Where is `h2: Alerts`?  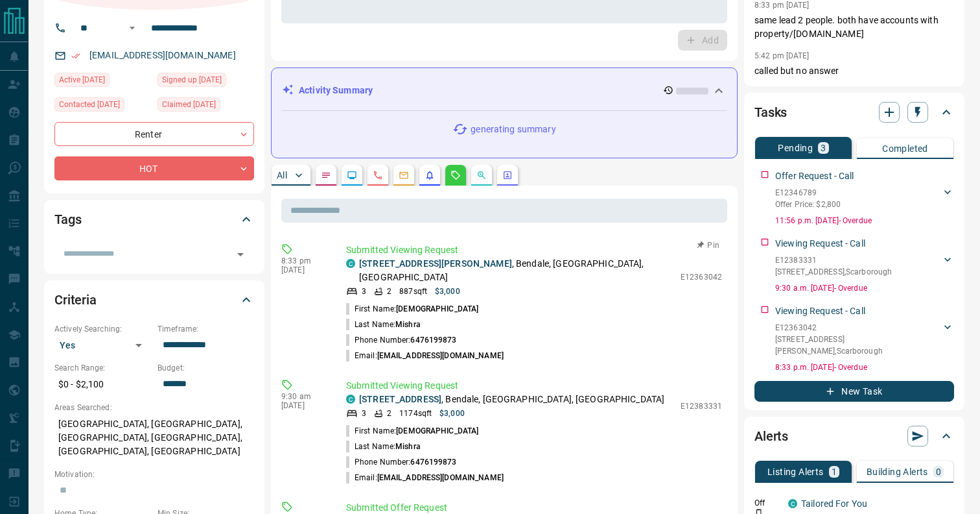 h2: Alerts is located at coordinates (772, 436).